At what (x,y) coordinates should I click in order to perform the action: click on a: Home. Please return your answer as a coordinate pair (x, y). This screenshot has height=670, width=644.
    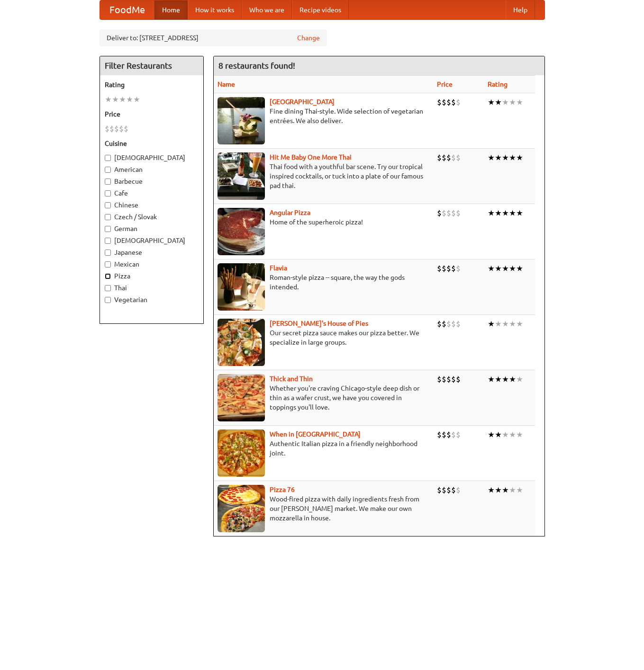
    Looking at the image, I should click on (171, 10).